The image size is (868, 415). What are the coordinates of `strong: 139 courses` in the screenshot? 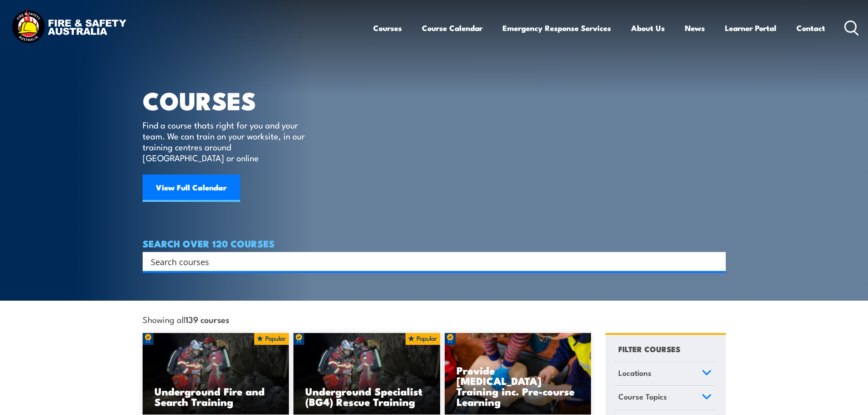 It's located at (207, 320).